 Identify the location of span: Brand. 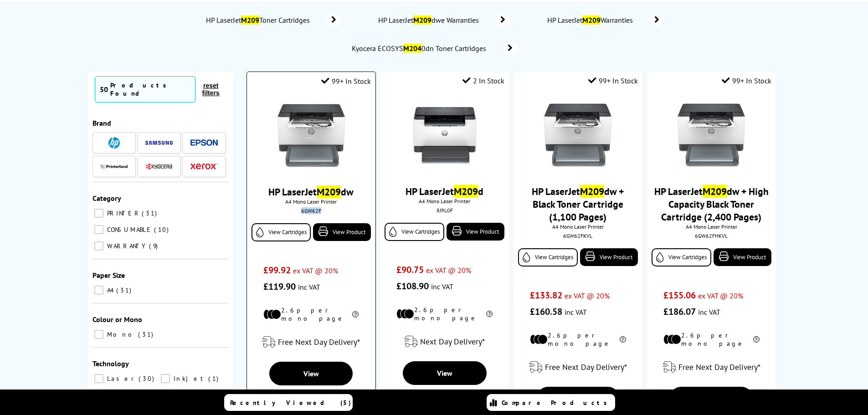
(101, 123).